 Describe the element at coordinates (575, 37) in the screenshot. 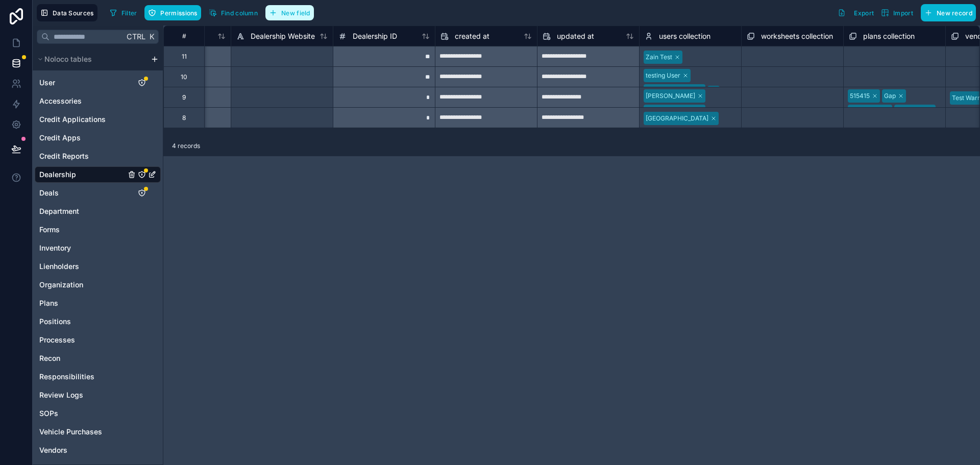

I see `span: updated at` at that location.